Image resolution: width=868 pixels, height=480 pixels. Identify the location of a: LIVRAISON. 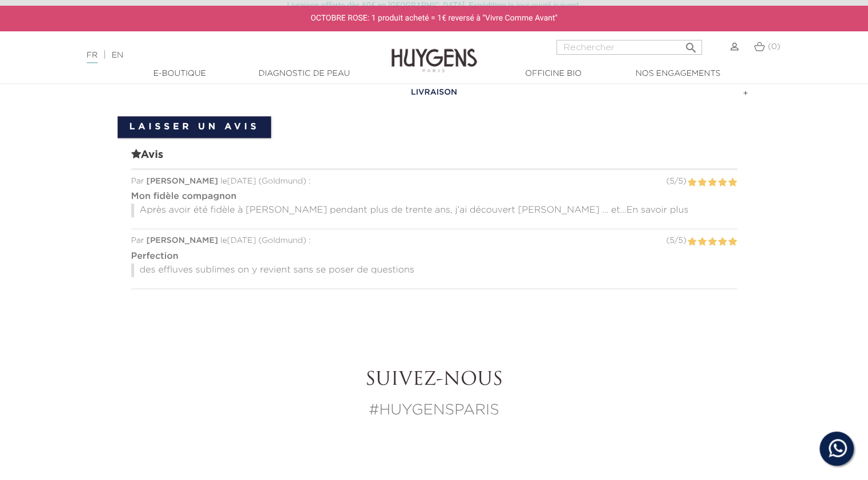
(434, 93).